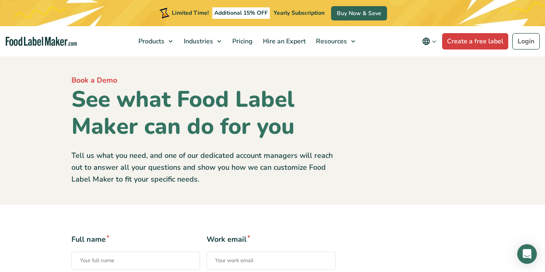  I want to click on span: Resources, so click(331, 41).